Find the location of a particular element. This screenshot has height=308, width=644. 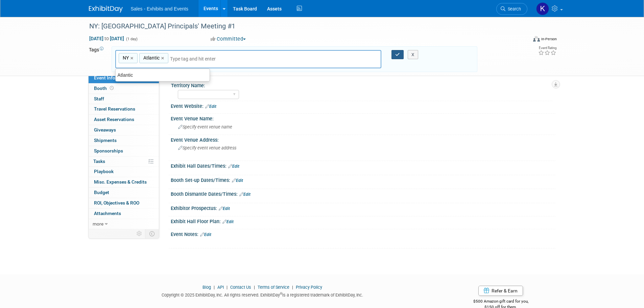

span: NY is located at coordinates (125, 58).